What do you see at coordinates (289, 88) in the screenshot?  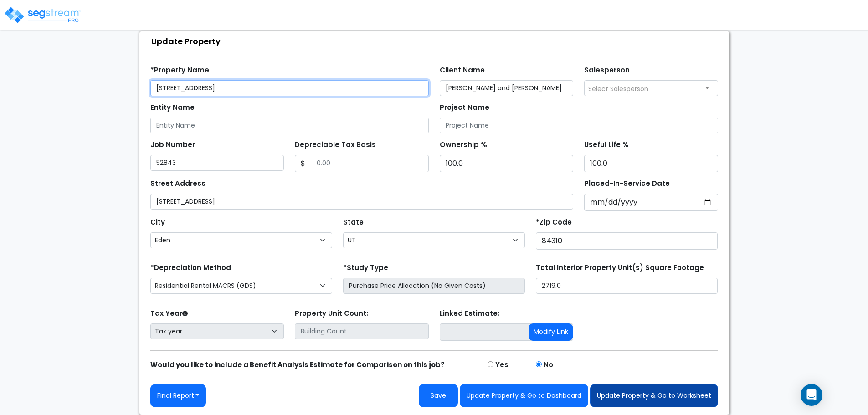 I see `input: Property Name` at bounding box center [289, 88].